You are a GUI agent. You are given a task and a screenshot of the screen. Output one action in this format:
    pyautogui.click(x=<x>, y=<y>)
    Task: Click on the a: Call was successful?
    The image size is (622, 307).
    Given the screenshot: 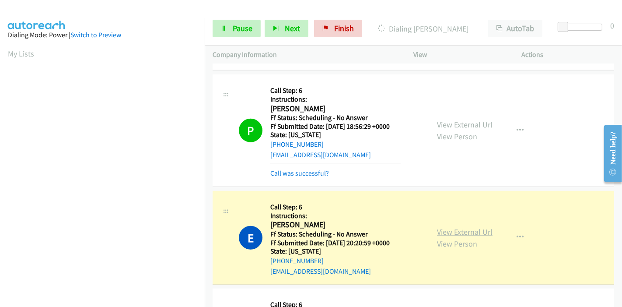 What is the action you would take?
    pyautogui.click(x=300, y=173)
    